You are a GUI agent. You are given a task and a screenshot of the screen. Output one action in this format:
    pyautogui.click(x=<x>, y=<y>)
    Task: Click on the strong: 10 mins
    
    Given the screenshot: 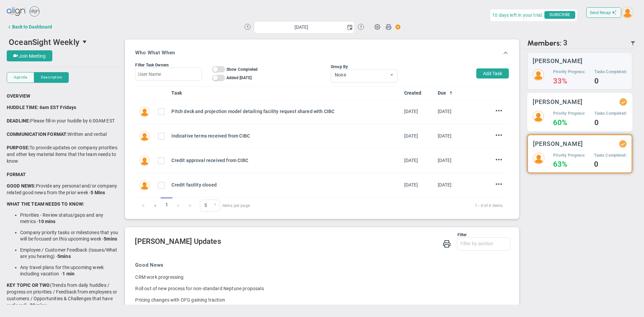 What is the action you would take?
    pyautogui.click(x=46, y=221)
    